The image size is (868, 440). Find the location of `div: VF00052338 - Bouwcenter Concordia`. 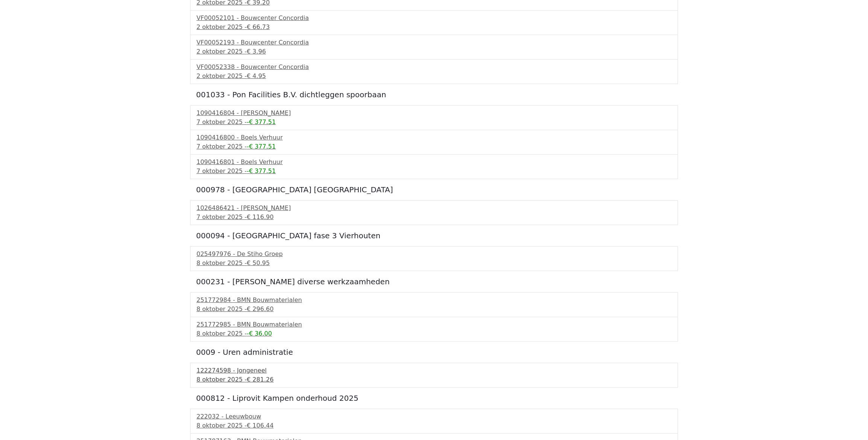

div: VF00052338 - Bouwcenter Concordia is located at coordinates (434, 67).